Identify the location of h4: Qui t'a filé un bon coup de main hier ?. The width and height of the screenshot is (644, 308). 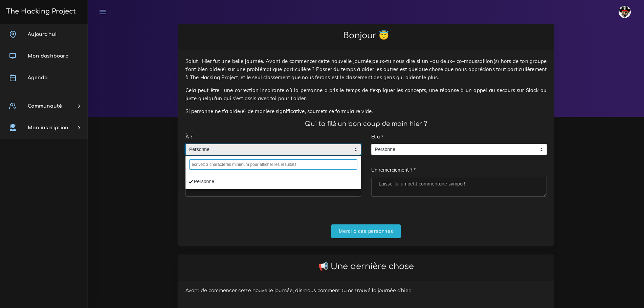
(366, 124).